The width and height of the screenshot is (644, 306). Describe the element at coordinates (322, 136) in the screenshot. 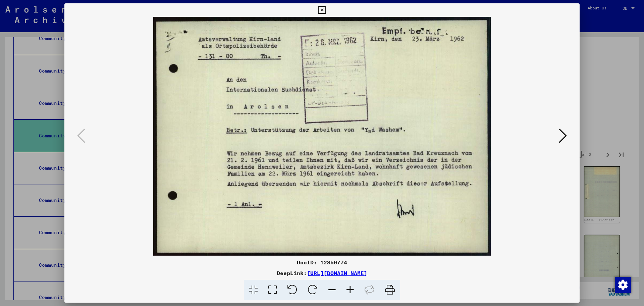

I see `img: 001.jpg` at that location.